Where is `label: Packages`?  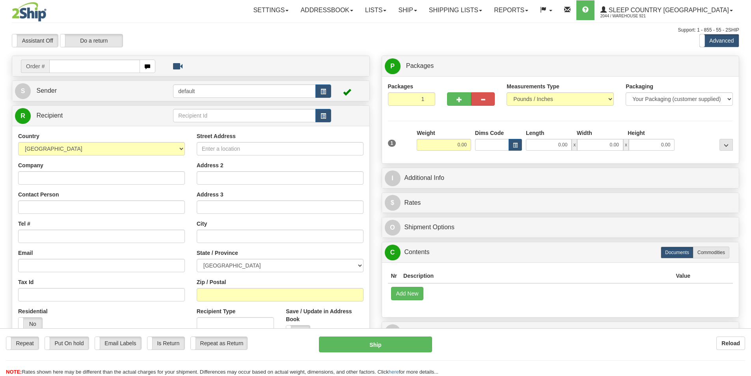
label: Packages is located at coordinates (401, 86).